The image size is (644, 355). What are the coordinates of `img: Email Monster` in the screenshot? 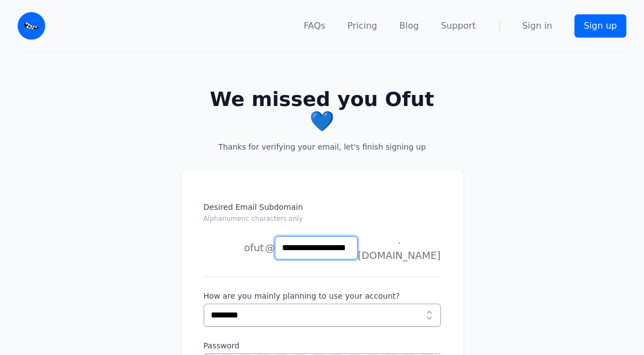 It's located at (32, 26).